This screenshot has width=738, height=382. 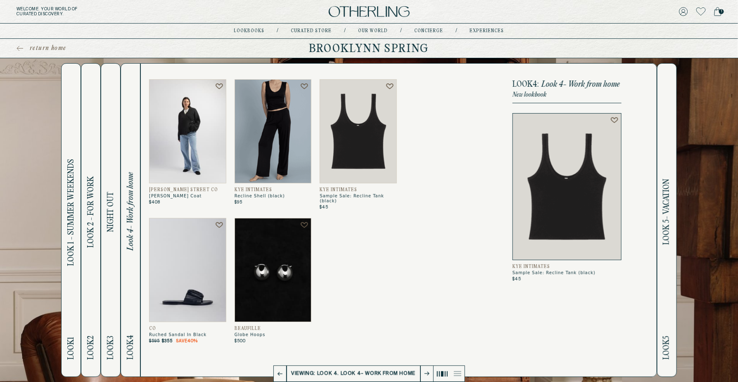 What do you see at coordinates (187, 131) in the screenshot?
I see `img: FRANK SWEATER COAT` at bounding box center [187, 131].